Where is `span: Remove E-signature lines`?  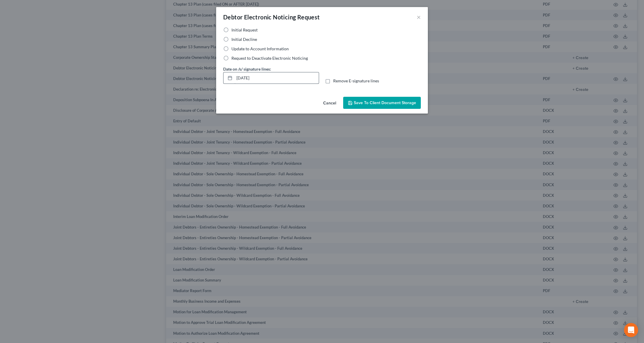 span: Remove E-signature lines is located at coordinates (356, 81).